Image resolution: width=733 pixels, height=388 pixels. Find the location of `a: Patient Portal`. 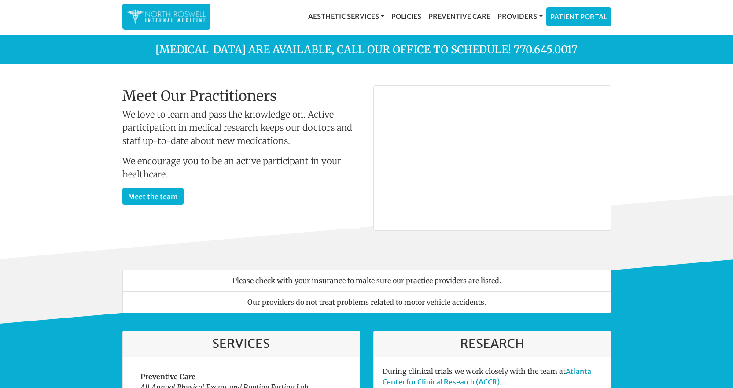

a: Patient Portal is located at coordinates (579, 17).